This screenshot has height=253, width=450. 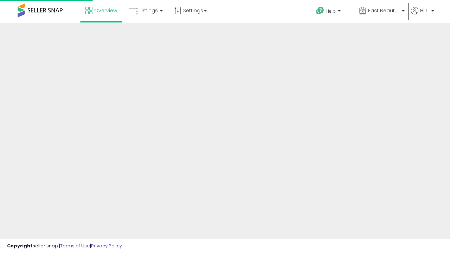 What do you see at coordinates (149, 11) in the screenshot?
I see `span: Listings` at bounding box center [149, 11].